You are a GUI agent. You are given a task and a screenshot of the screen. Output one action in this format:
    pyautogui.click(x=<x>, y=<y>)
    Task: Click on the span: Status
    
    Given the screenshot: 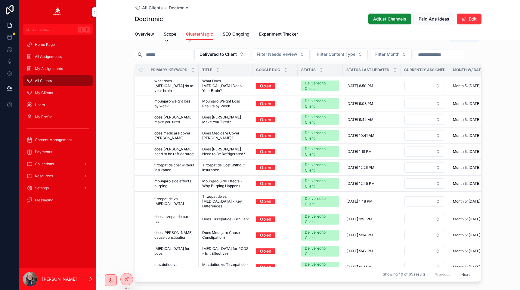 What is the action you would take?
    pyautogui.click(x=309, y=70)
    